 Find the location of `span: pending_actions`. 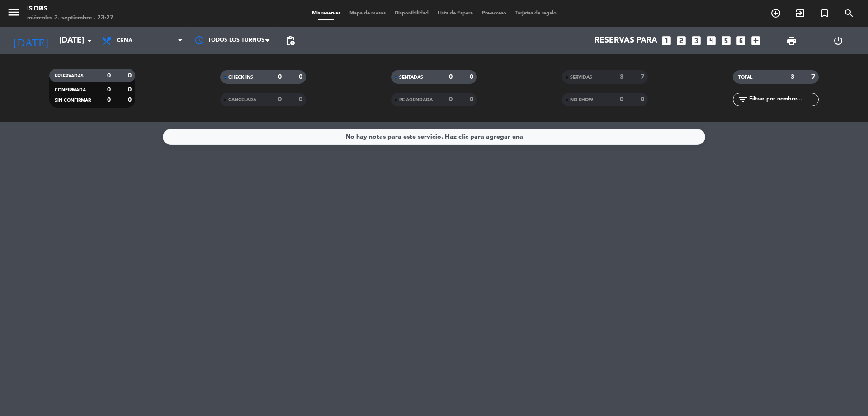

span: pending_actions is located at coordinates (290, 41).